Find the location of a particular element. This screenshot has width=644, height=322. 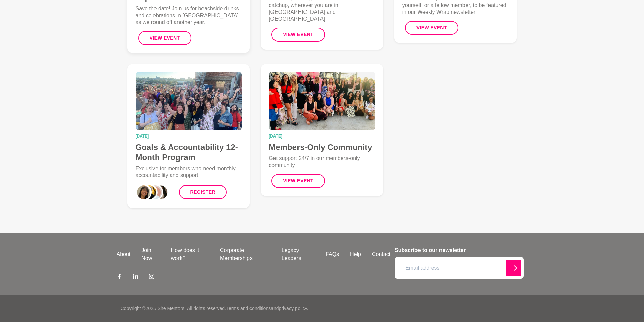

div: 0_April is located at coordinates (144, 192).